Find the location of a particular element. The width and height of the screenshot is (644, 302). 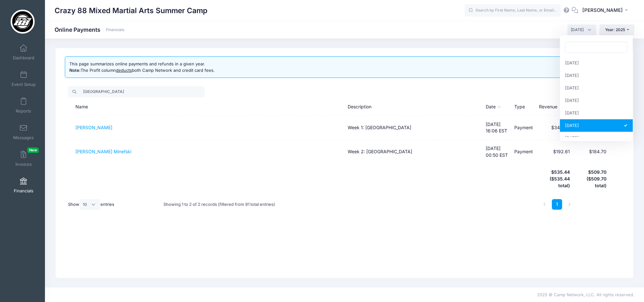

th: $535.44 ($535.44 total) is located at coordinates (555, 179).